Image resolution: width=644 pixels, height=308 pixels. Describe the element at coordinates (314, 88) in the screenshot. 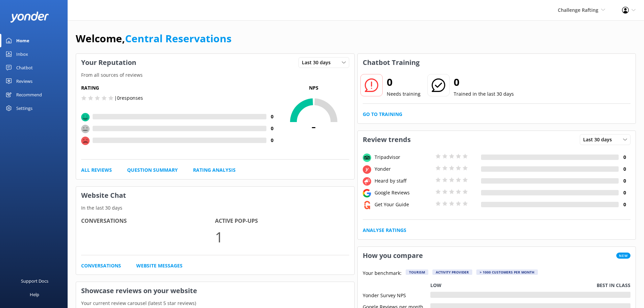

I see `p: NPS` at that location.